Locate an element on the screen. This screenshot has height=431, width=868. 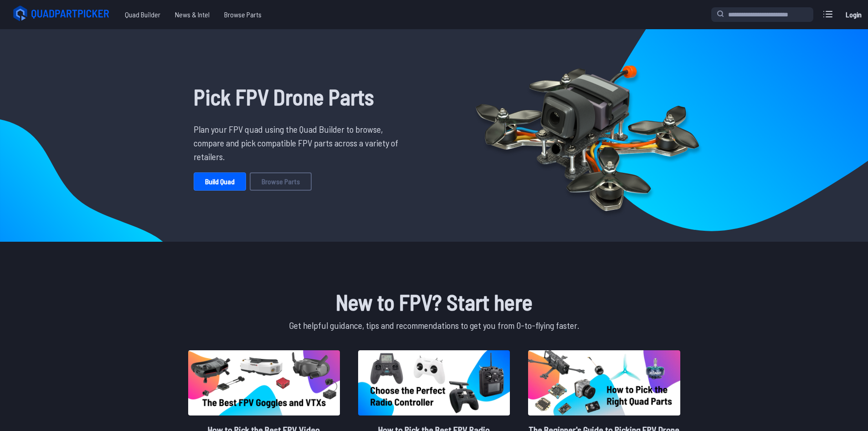
h1: Pick FPV Drone Parts is located at coordinates (300, 97).